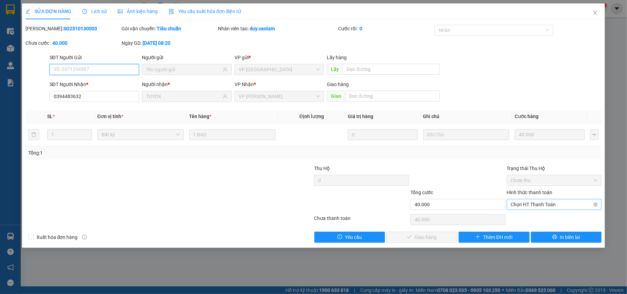 Image resolution: width=627 pixels, height=294 pixels. I want to click on b: Tiêu chuẩn, so click(169, 29).